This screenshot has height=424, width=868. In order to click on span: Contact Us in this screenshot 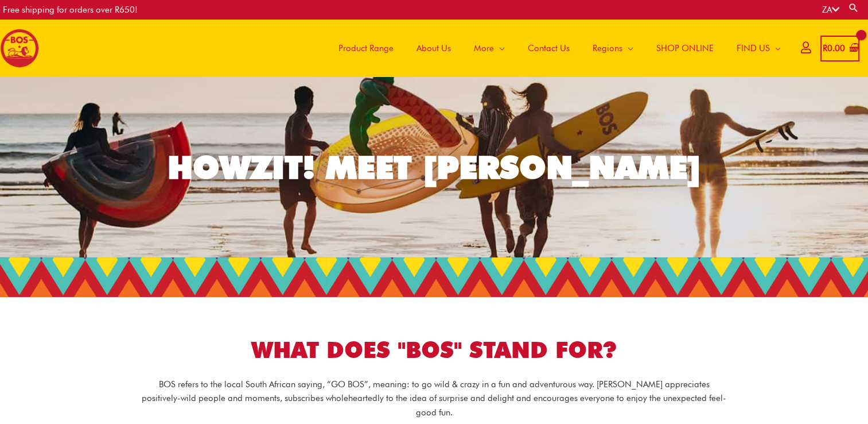, I will do `click(549, 48)`.